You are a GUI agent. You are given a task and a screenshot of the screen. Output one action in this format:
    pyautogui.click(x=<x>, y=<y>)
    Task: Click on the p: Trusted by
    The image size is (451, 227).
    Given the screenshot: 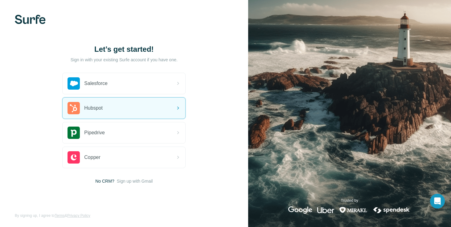 What is the action you would take?
    pyautogui.click(x=350, y=201)
    